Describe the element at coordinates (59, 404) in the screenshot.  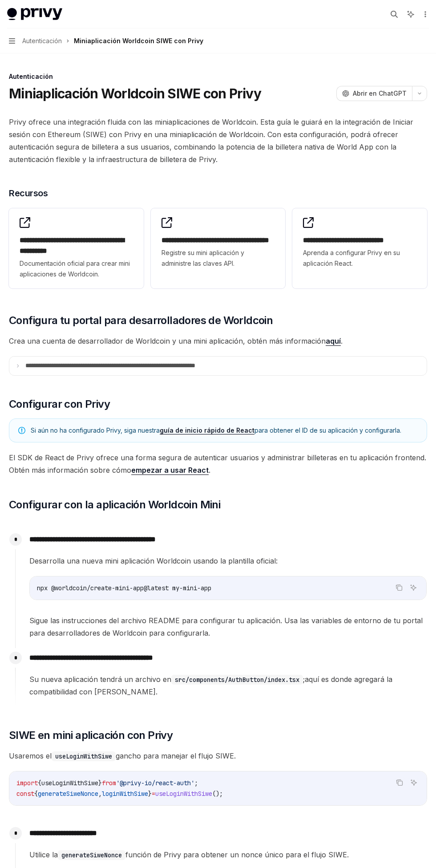
I see `font: Configurar con Privy` at that location.